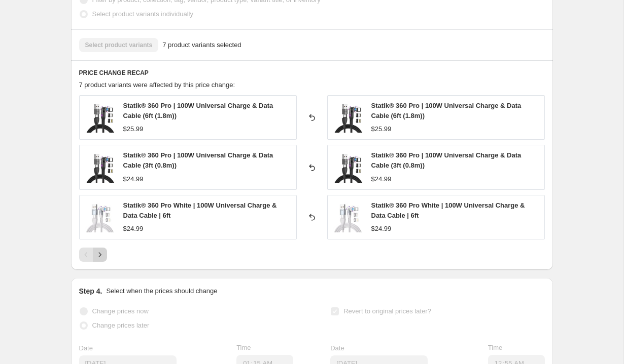  What do you see at coordinates (387, 311) in the screenshot?
I see `span: Revert to original prices later?` at bounding box center [387, 311].